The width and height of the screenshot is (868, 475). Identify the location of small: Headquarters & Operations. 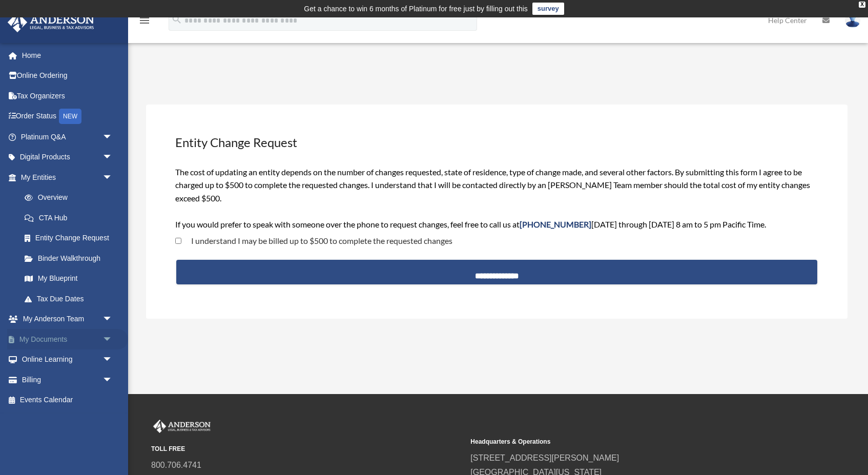
(626, 441).